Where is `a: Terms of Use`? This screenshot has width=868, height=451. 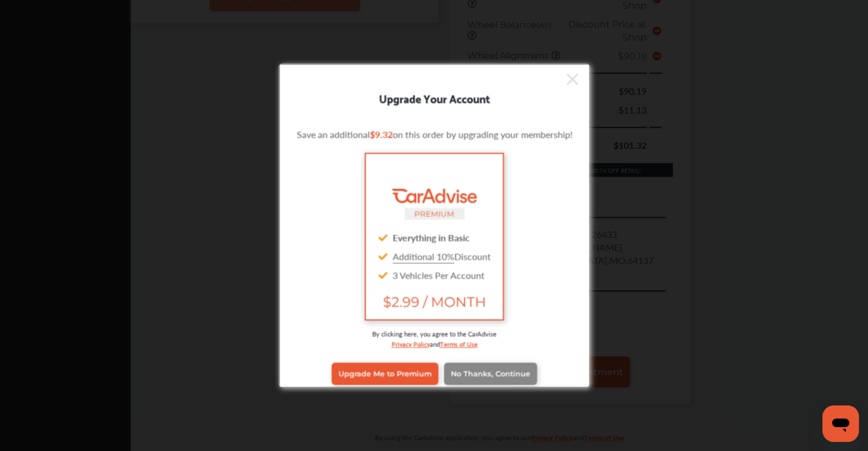
a: Terms of Use is located at coordinates (458, 342).